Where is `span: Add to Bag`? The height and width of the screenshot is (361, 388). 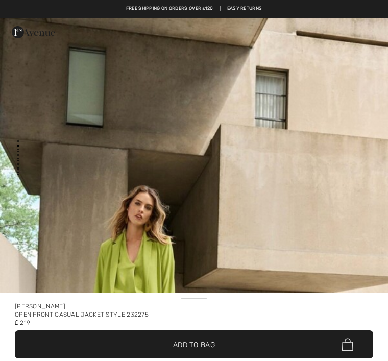
span: Add to Bag is located at coordinates (194, 344).